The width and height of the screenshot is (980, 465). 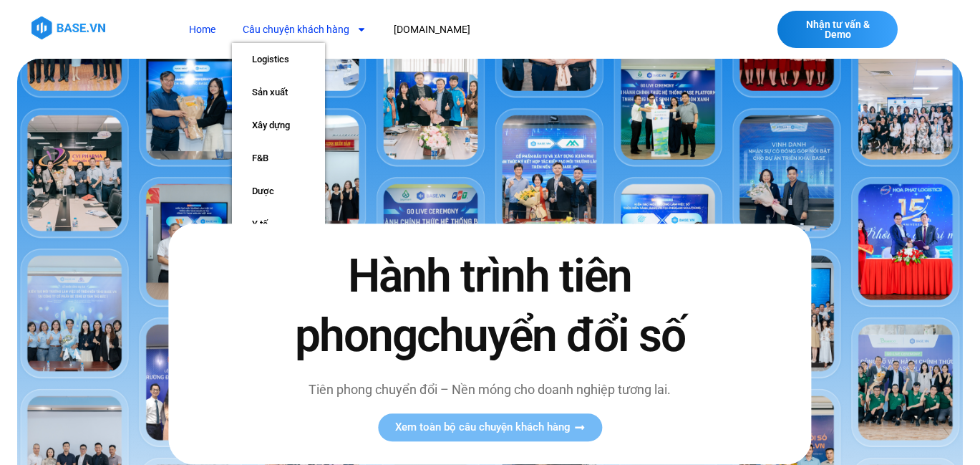 I want to click on span: Nhận tư vấn & Demo, so click(x=837, y=29).